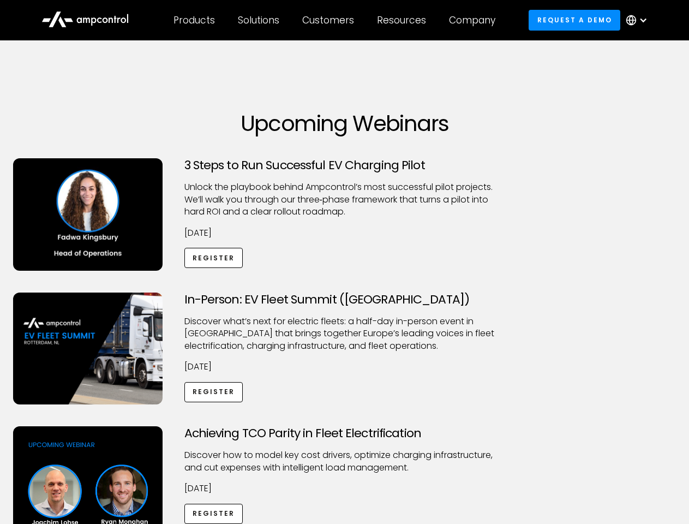  I want to click on h1: Upcoming Webinars, so click(345, 123).